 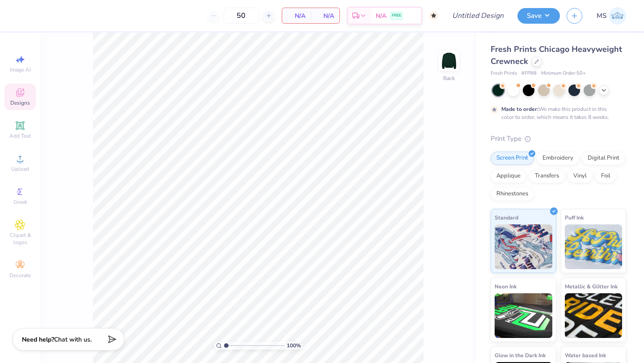 I want to click on span: Water based Ink, so click(x=585, y=355).